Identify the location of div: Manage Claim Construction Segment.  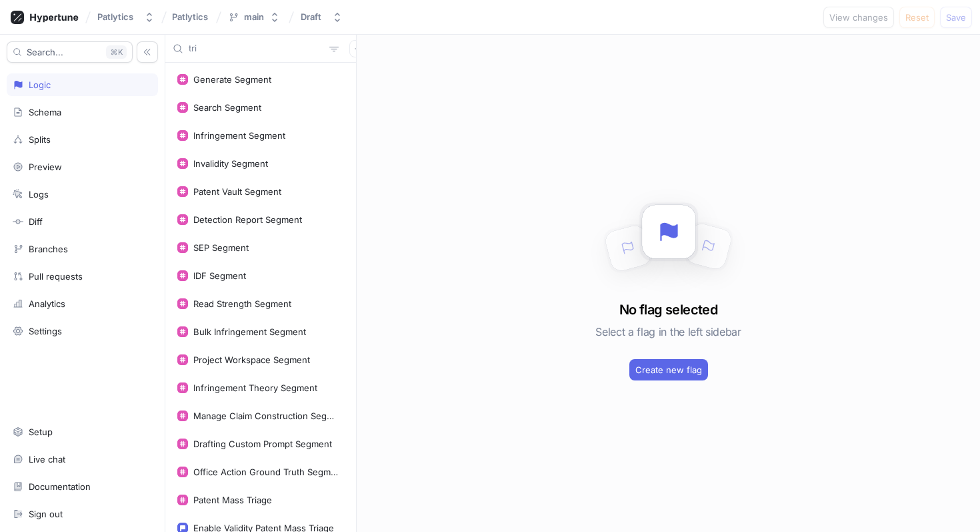
(266, 416).